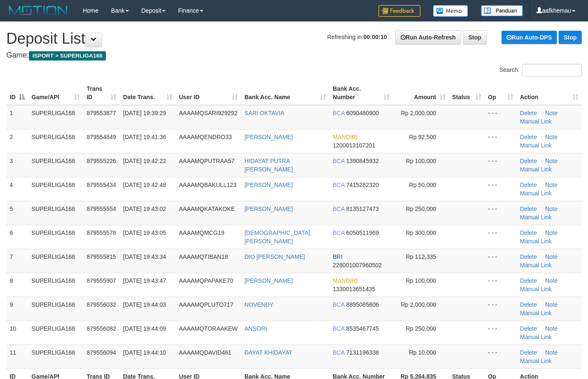 This screenshot has height=379, width=588. What do you see at coordinates (101, 93) in the screenshot?
I see `th: Trans ID: activate to sort column ascending` at bounding box center [101, 93].